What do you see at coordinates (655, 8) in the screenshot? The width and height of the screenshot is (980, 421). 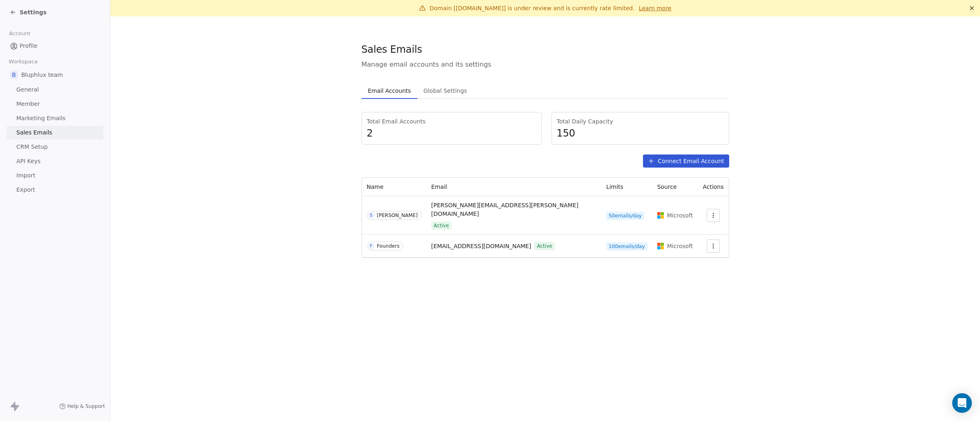 I see `a: Learn more` at bounding box center [655, 8].